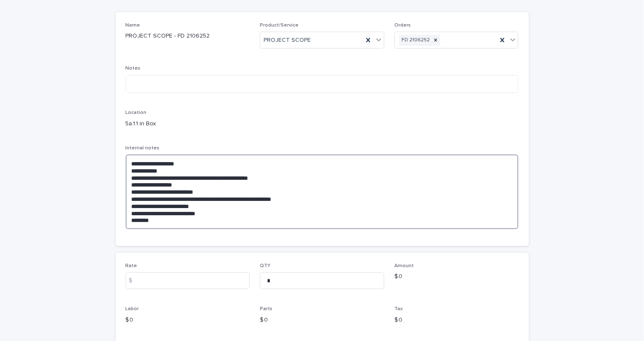 This screenshot has height=341, width=644. I want to click on span: Tax, so click(399, 309).